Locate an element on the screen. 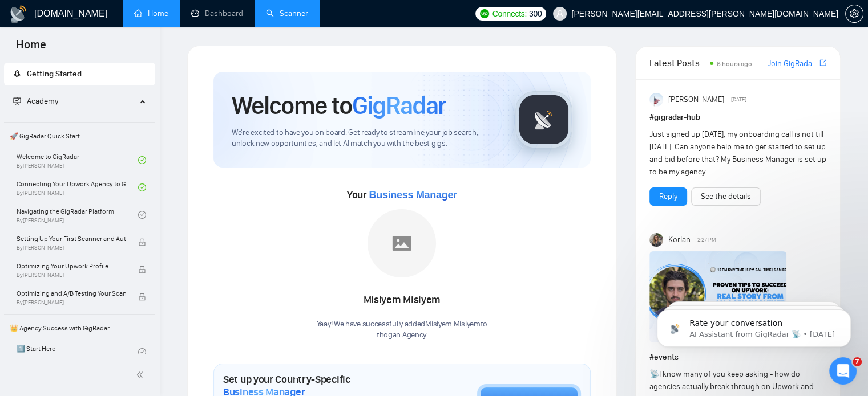 This screenshot has height=396, width=868. img: Profile image for AI Assistant from GigRadar 📡 is located at coordinates (35, 43).